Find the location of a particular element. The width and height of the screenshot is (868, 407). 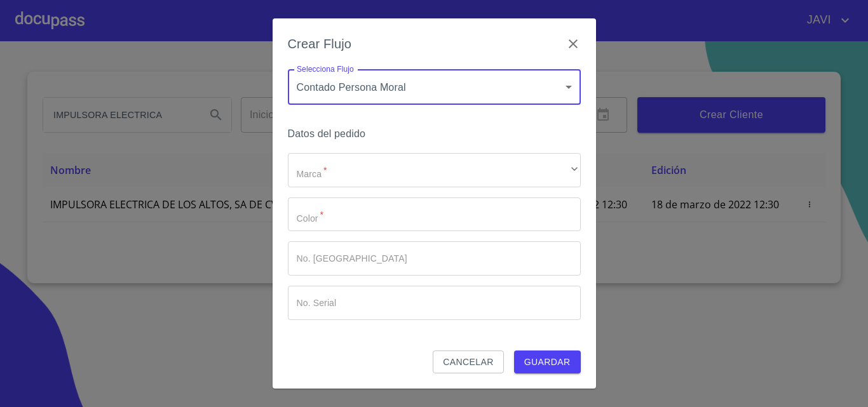

h6: Datos del pedido is located at coordinates (434, 134).